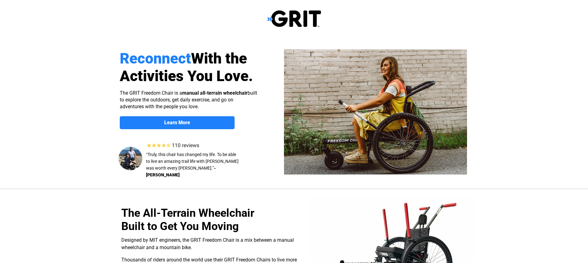 Image resolution: width=588 pixels, height=263 pixels. What do you see at coordinates (188, 220) in the screenshot?
I see `span: The All-Terrain Wheelchair Built to Get You Moving` at bounding box center [188, 220].